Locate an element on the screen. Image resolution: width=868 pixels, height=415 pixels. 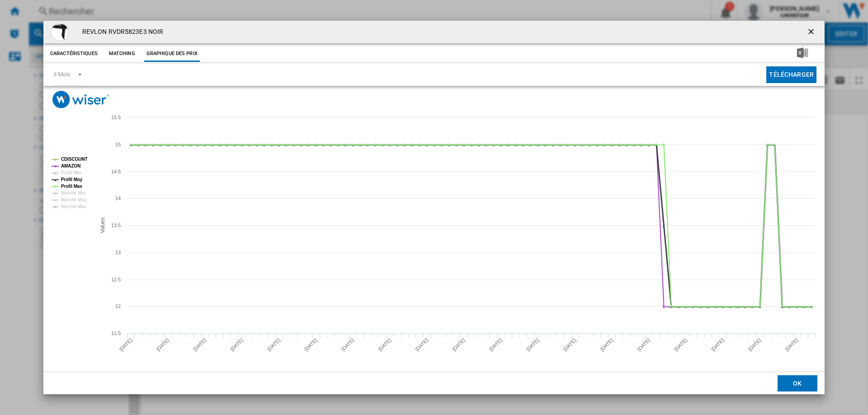
tspan: Marché Max is located at coordinates (74, 207).